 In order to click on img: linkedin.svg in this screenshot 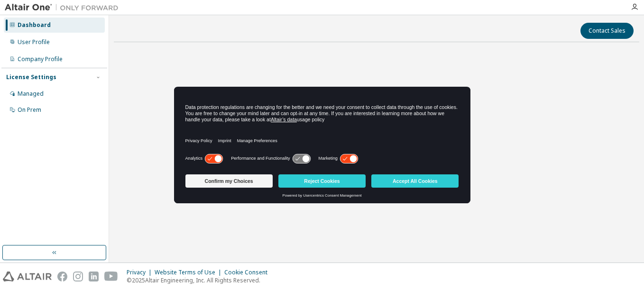, I will do `click(94, 276)`.